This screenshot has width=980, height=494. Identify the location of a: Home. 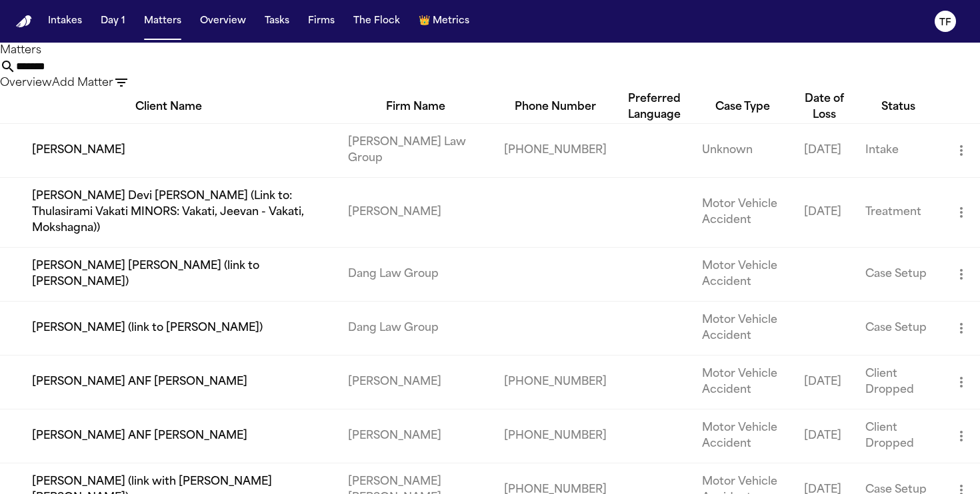
(24, 21).